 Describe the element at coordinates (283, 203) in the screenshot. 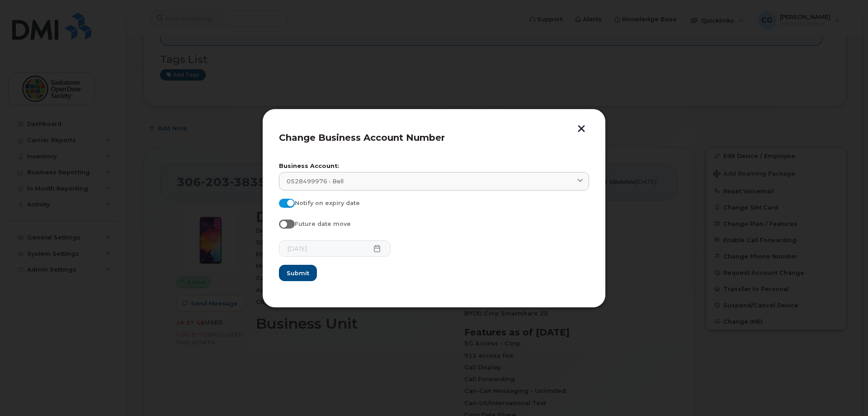

I see `input: Notify on expiry date` at that location.